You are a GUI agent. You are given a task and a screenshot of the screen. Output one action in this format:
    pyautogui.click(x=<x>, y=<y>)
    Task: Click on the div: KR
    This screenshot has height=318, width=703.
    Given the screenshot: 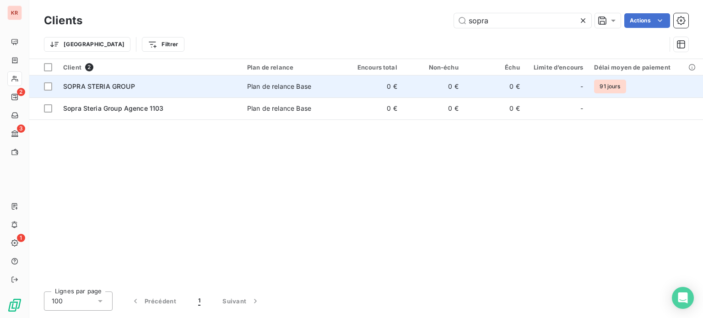 What is the action you would take?
    pyautogui.click(x=15, y=13)
    